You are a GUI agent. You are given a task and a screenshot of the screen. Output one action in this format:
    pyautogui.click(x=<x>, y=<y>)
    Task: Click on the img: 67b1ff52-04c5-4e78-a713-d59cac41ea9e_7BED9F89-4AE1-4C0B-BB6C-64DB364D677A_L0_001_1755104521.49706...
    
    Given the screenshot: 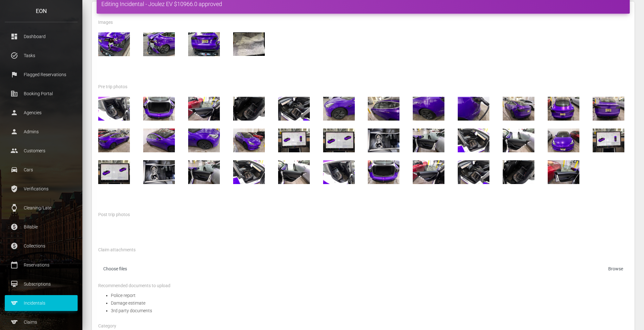 What is the action you would take?
    pyautogui.click(x=114, y=140)
    